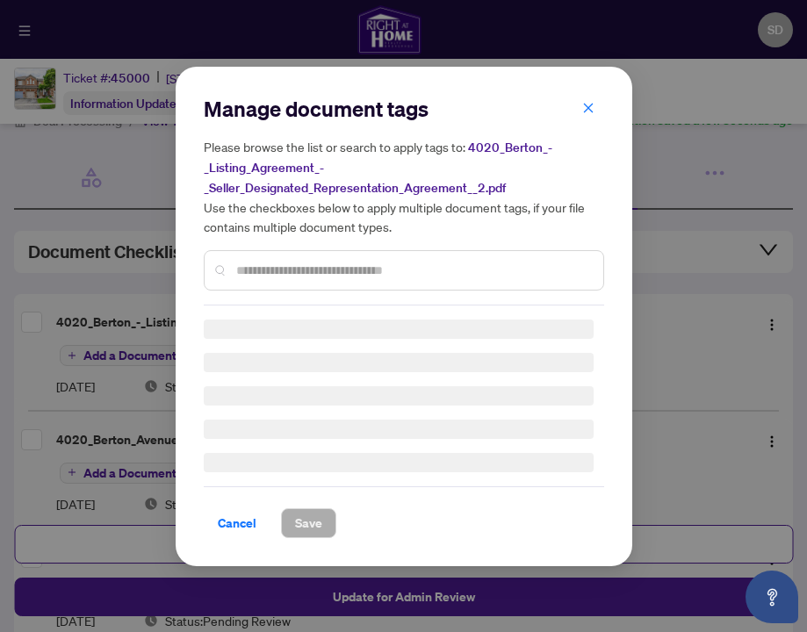 The height and width of the screenshot is (632, 807). I want to click on button: Cancel, so click(237, 523).